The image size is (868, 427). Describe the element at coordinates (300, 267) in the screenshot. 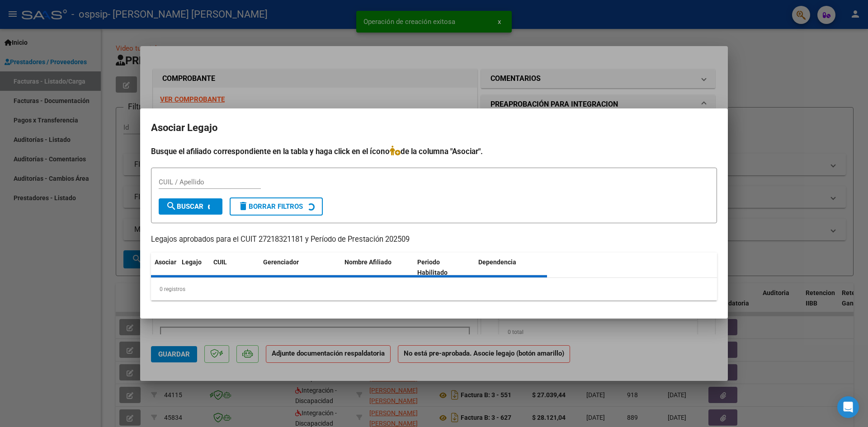

I see `datatable-header-cell: Gerenciador` at that location.